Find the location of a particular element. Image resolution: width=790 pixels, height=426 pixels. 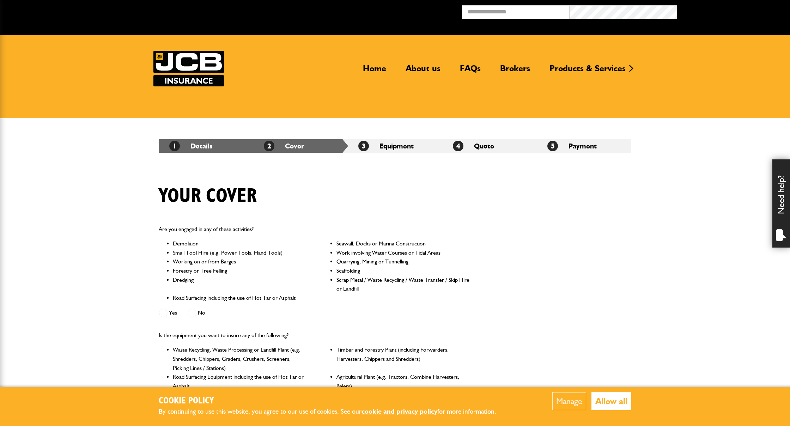

button: Allow all is located at coordinates (611, 401).